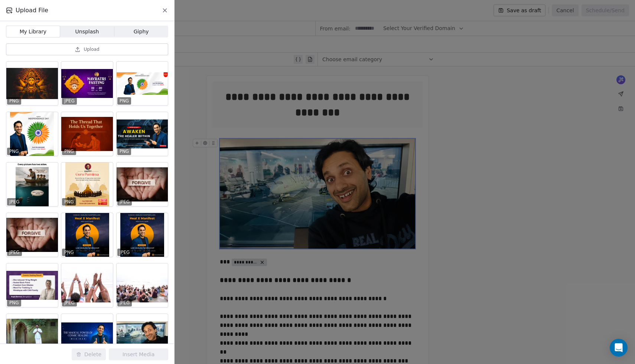  What do you see at coordinates (87, 50) in the screenshot?
I see `button: Upload` at bounding box center [87, 50].